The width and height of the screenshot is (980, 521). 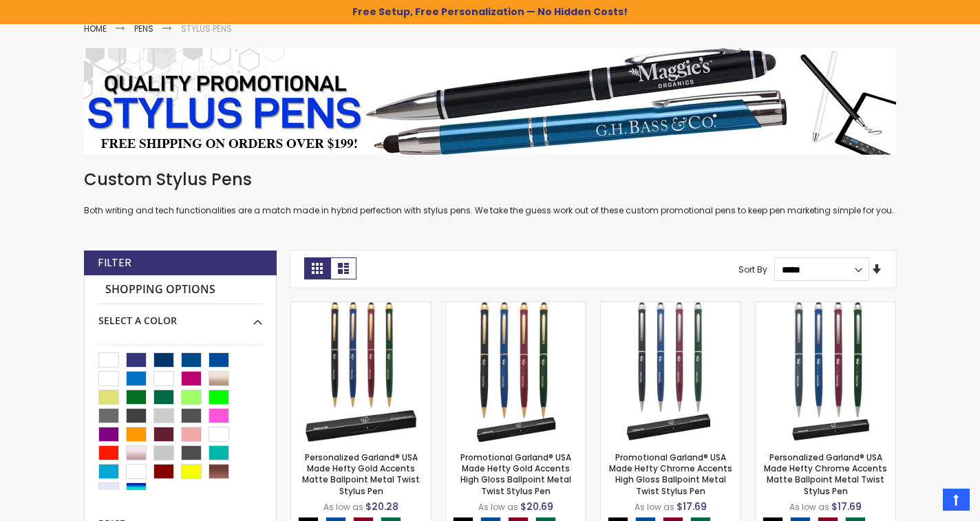 I want to click on span: $20.69, so click(x=537, y=507).